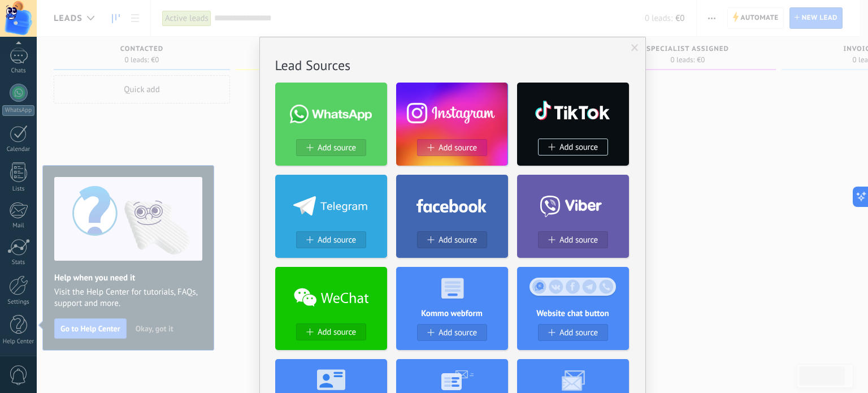 The height and width of the screenshot is (393, 868). What do you see at coordinates (573, 313) in the screenshot?
I see `h4: Website chat button` at bounding box center [573, 313].